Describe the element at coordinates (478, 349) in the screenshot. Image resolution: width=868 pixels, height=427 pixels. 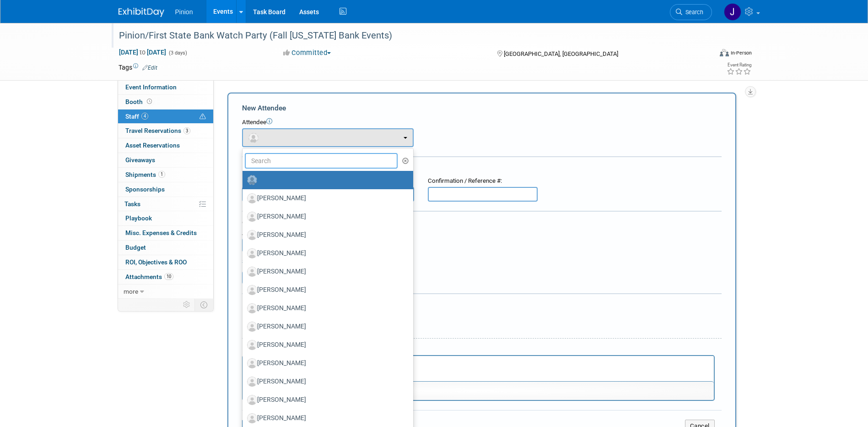
I see `div: Notes` at that location.